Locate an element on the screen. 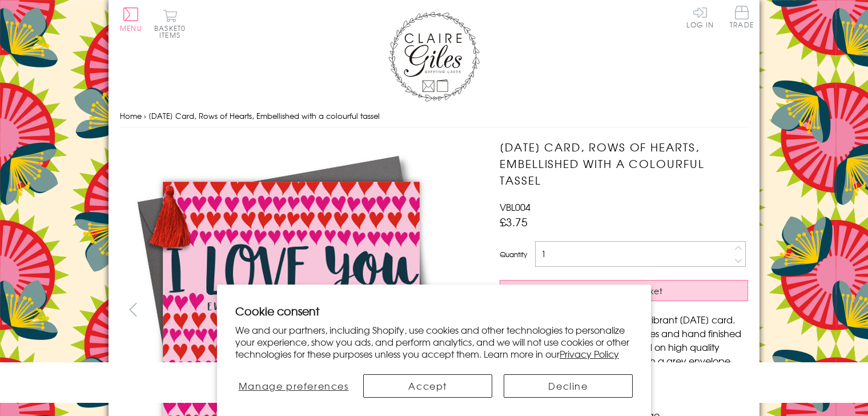  button: Menu is located at coordinates (131, 20).